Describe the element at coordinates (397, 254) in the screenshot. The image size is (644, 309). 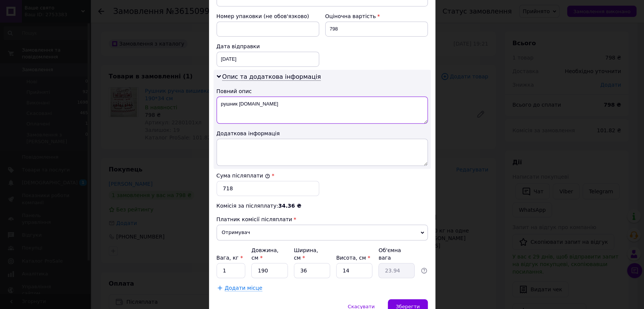
I see `div: Об'ємна вага` at that location.